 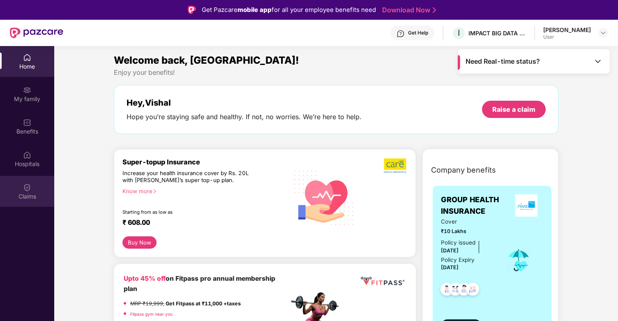 I want to click on div: Get Help, so click(x=418, y=33).